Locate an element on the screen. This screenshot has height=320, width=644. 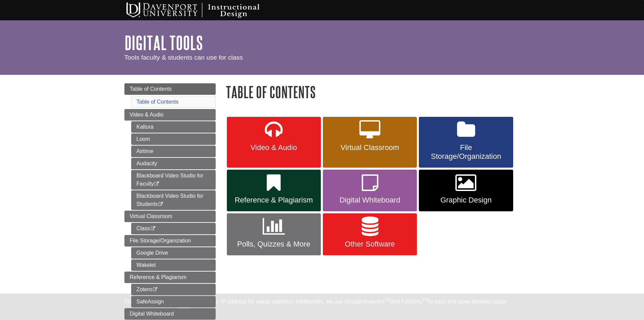
a: Blackboard Video Studio for Faculty is located at coordinates (173, 180).